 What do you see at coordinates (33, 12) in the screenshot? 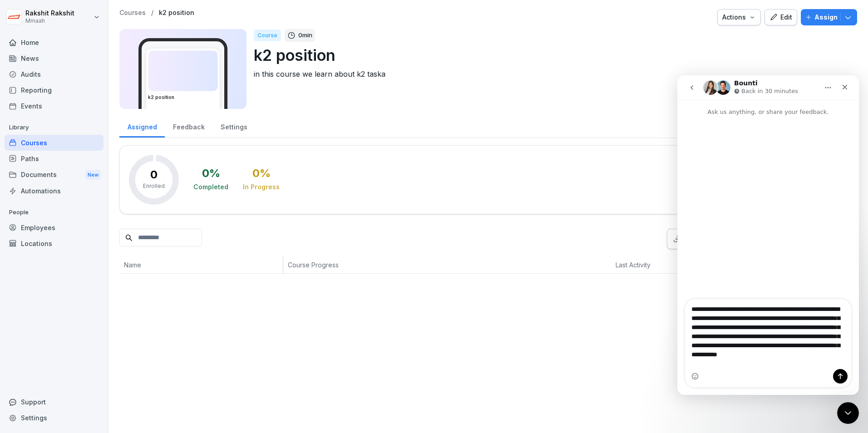
I see `img: Profile image for Miriam` at bounding box center [33, 12].